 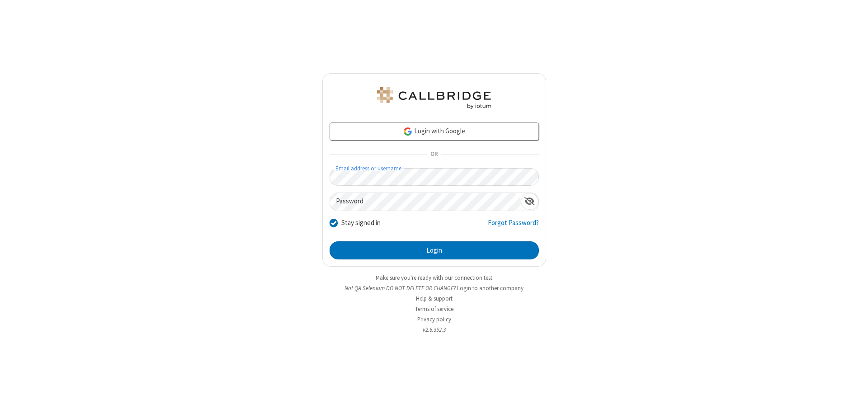 What do you see at coordinates (434, 98) in the screenshot?
I see `img: QA Selenium DO NOT DELETE OR CHANGE` at bounding box center [434, 98].